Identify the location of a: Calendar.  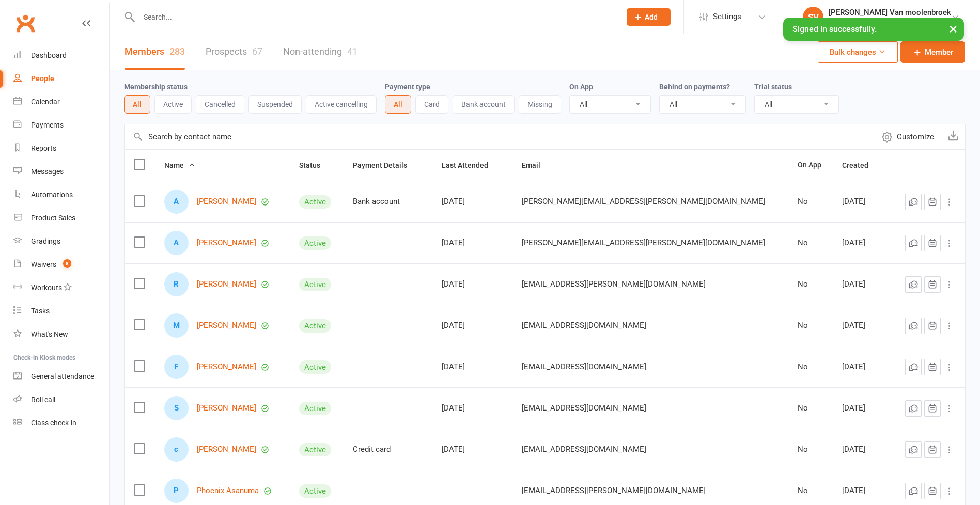
(61, 102).